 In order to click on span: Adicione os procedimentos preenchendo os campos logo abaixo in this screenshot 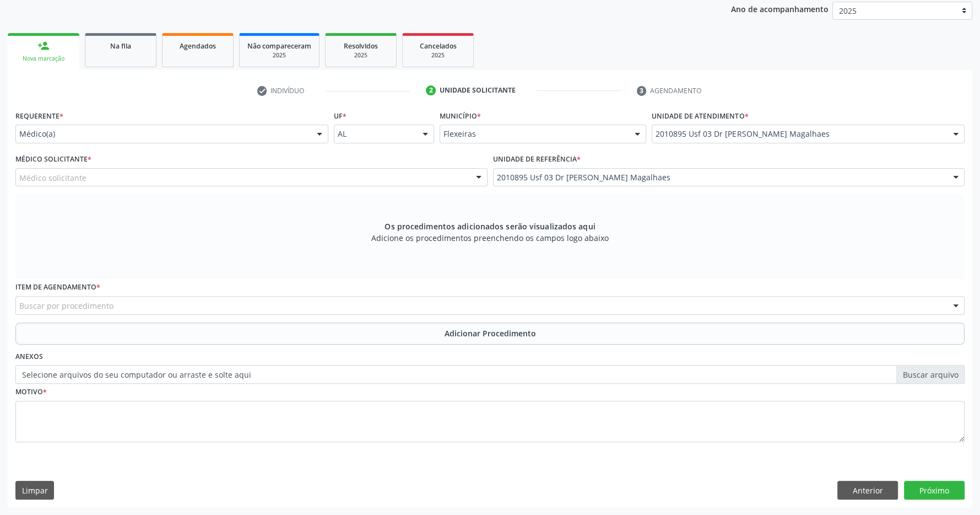, I will do `click(490, 237)`.